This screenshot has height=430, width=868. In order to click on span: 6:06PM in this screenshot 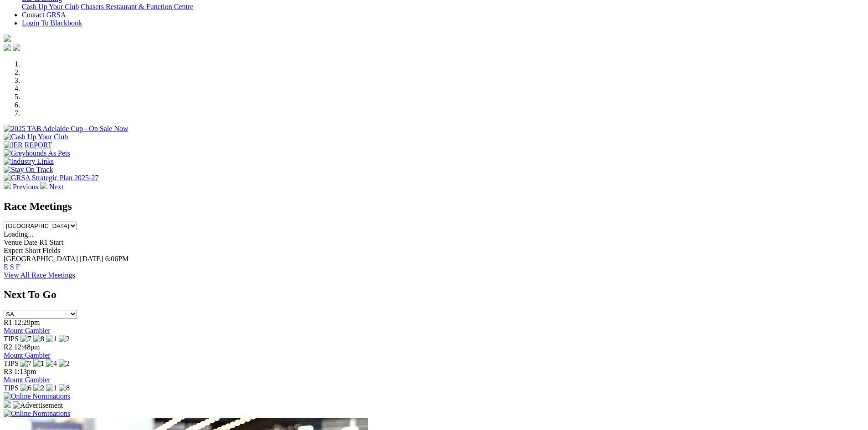, I will do `click(117, 259)`.